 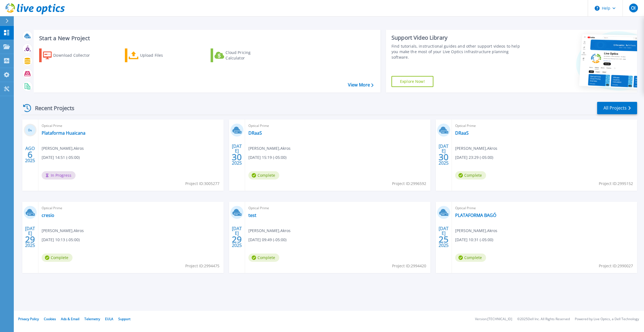 What do you see at coordinates (109, 319) in the screenshot?
I see `a: EULA` at bounding box center [109, 319].